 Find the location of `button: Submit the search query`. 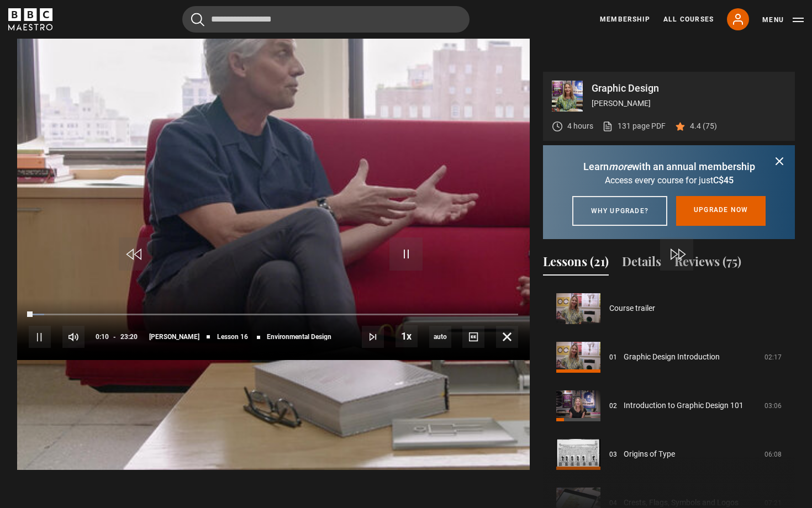

button: Submit the search query is located at coordinates (198, 19).